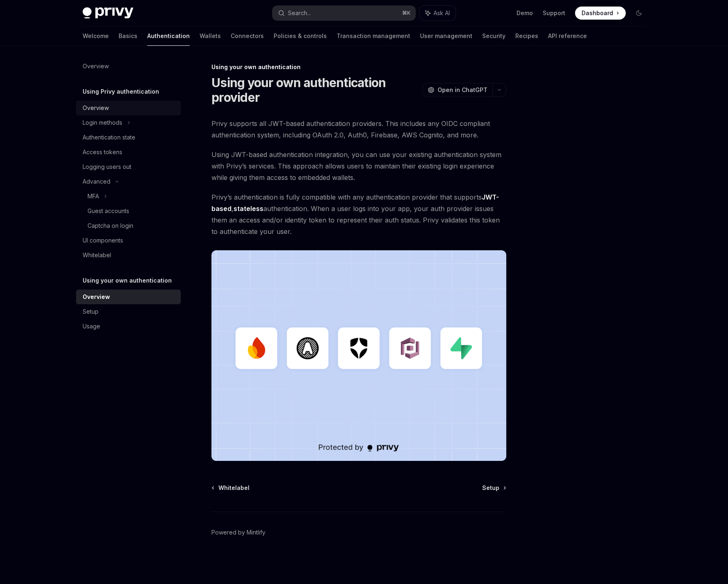 This screenshot has height=584, width=728. I want to click on div: Search..., so click(300, 13).